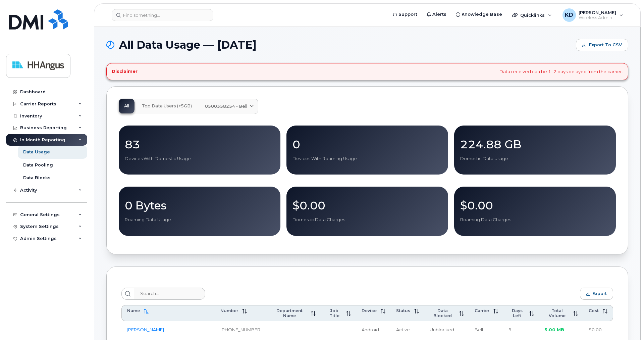  Describe the element at coordinates (229, 310) in the screenshot. I see `span: Number` at that location.